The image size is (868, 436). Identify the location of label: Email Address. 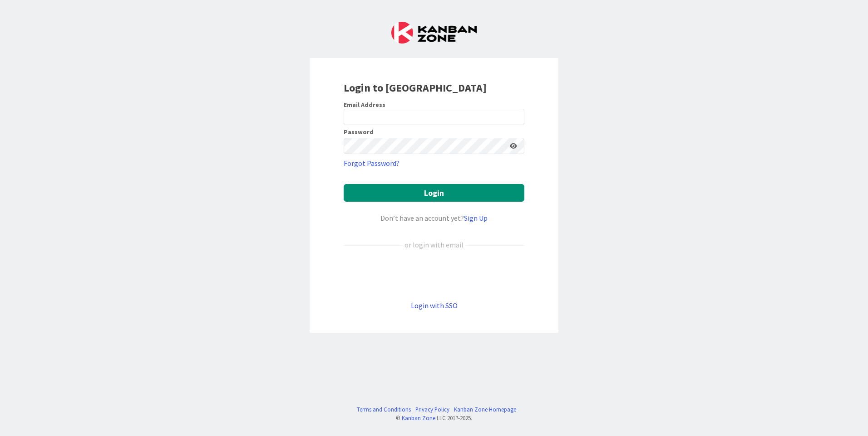
(364, 104).